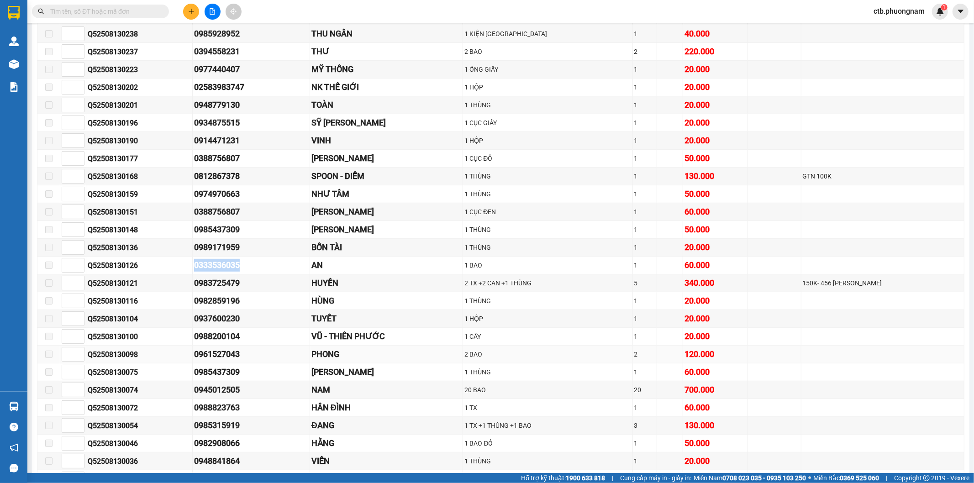  Describe the element at coordinates (548, 69) in the screenshot. I see `div: 1 ỐNG GIẤY` at that location.